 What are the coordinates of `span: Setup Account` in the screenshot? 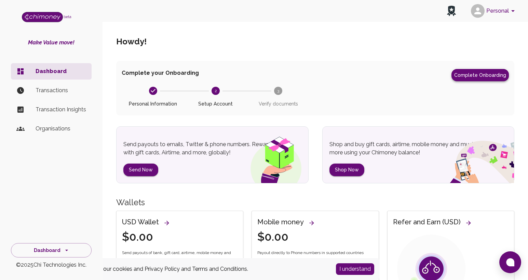 It's located at (215, 104).